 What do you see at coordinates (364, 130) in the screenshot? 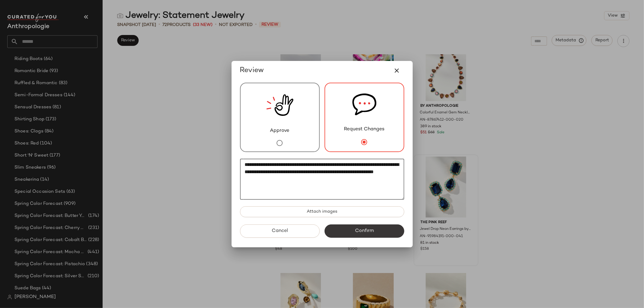
I see `span: Request Changes` at bounding box center [364, 130].